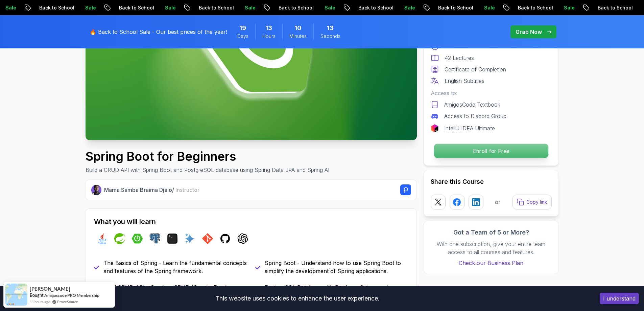  What do you see at coordinates (155, 239) in the screenshot?
I see `img: postgres logo` at bounding box center [155, 239].